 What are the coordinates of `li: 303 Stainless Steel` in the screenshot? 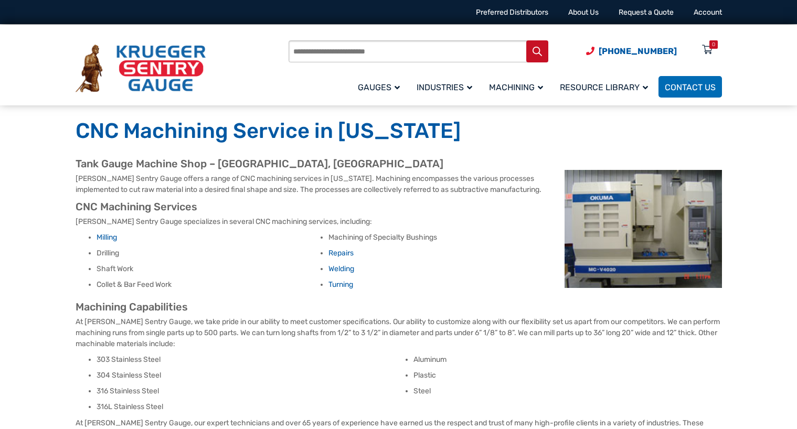 It's located at (251, 360).